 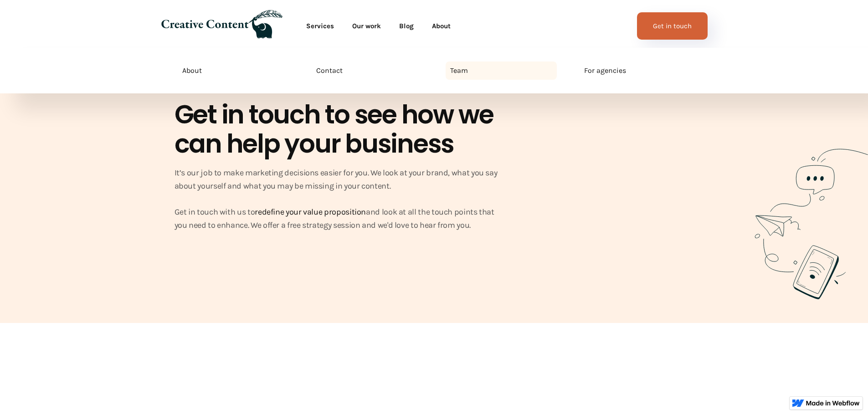 I want to click on a: For agencies, so click(x=635, y=71).